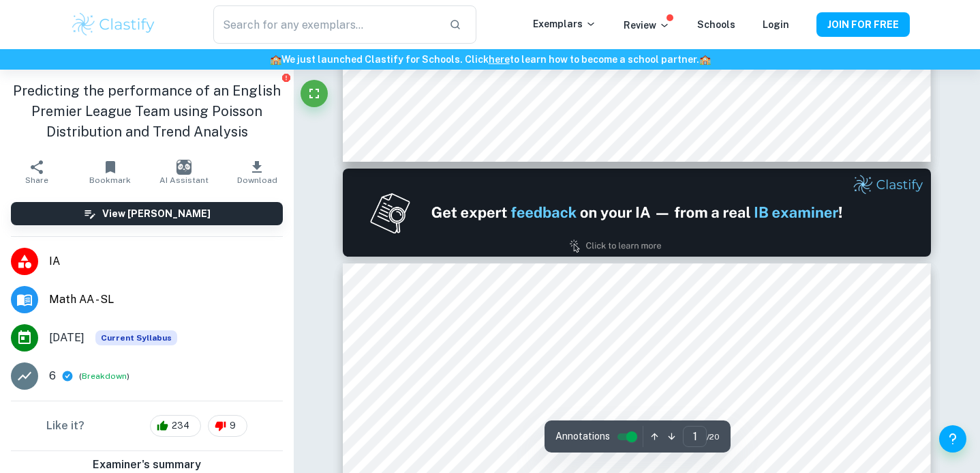 Image resolution: width=980 pixels, height=473 pixels. Describe the element at coordinates (233, 425) in the screenshot. I see `span: 9` at that location.